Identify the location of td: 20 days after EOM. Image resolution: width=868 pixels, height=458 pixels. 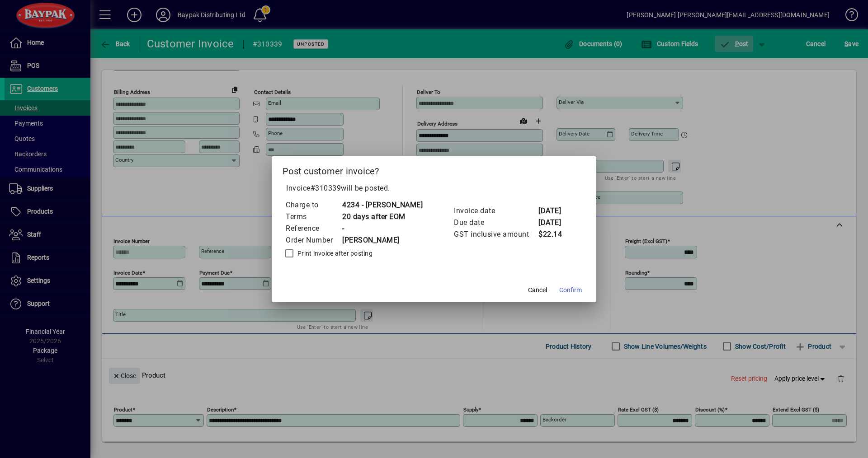
(382, 217).